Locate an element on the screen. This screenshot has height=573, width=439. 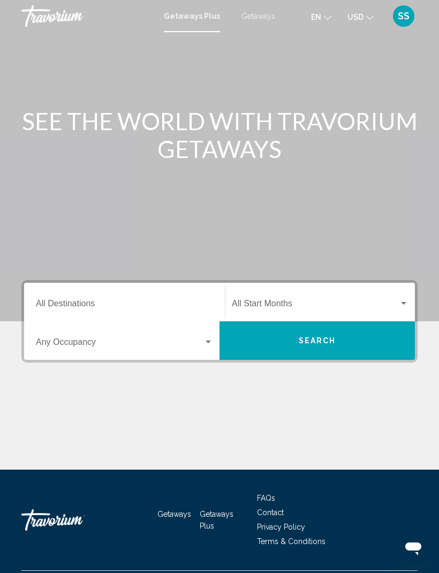
a: Contact is located at coordinates (270, 512).